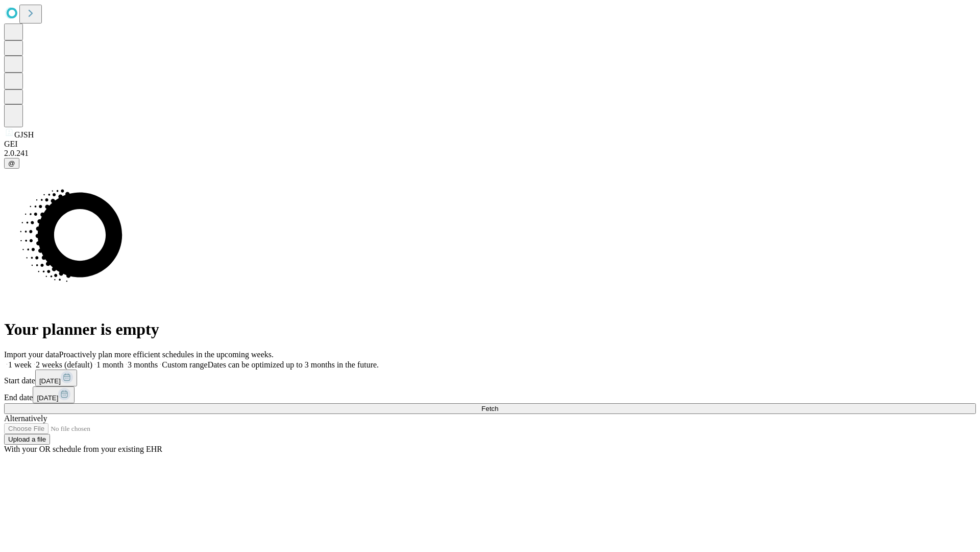  I want to click on span: Import your data, so click(32, 354).